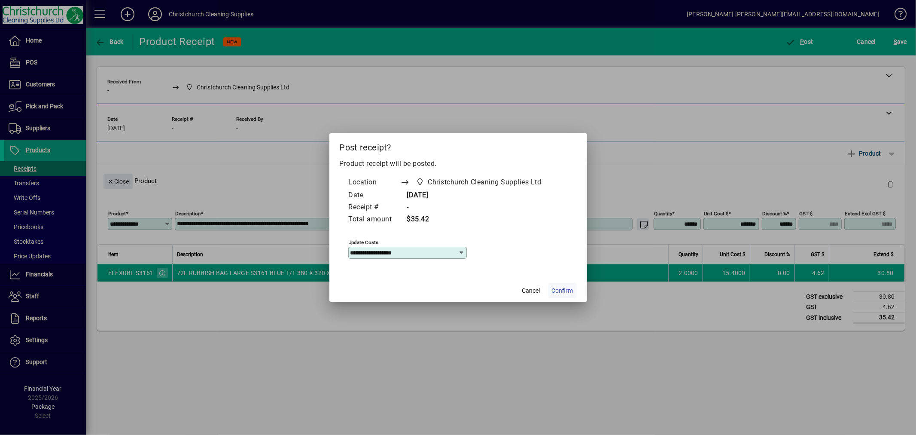 The width and height of the screenshot is (916, 435). What do you see at coordinates (563, 290) in the screenshot?
I see `span: Confirm` at bounding box center [563, 290].